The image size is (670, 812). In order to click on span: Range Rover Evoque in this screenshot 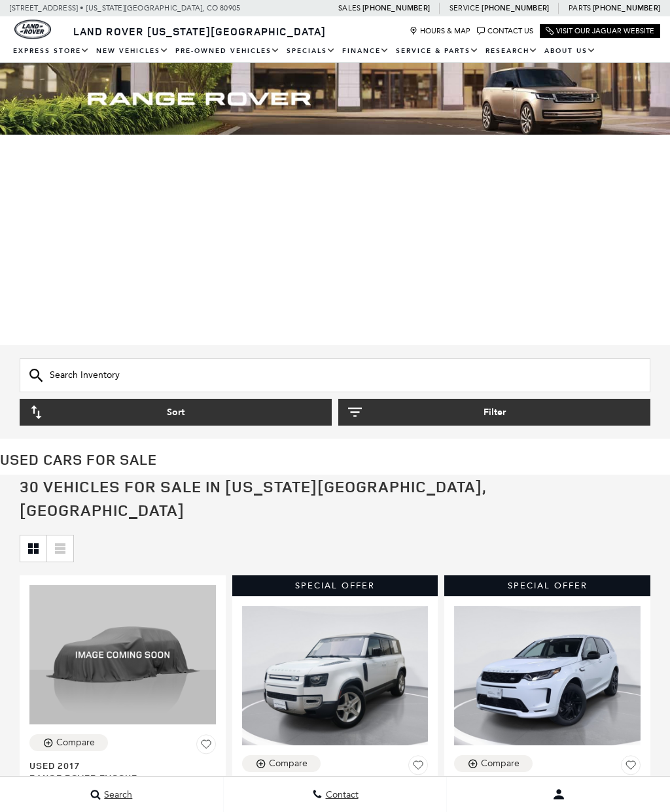, I will do `click(118, 778)`.